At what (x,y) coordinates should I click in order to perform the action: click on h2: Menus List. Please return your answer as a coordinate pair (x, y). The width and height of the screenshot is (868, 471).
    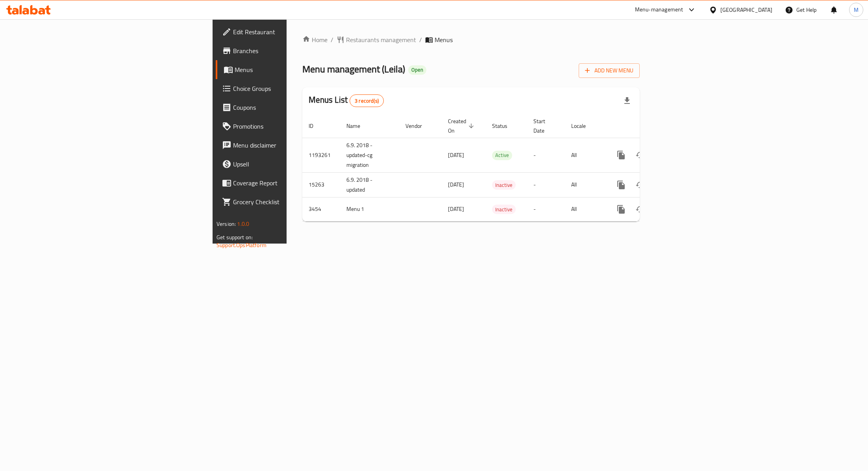
    Looking at the image, I should click on (346, 100).